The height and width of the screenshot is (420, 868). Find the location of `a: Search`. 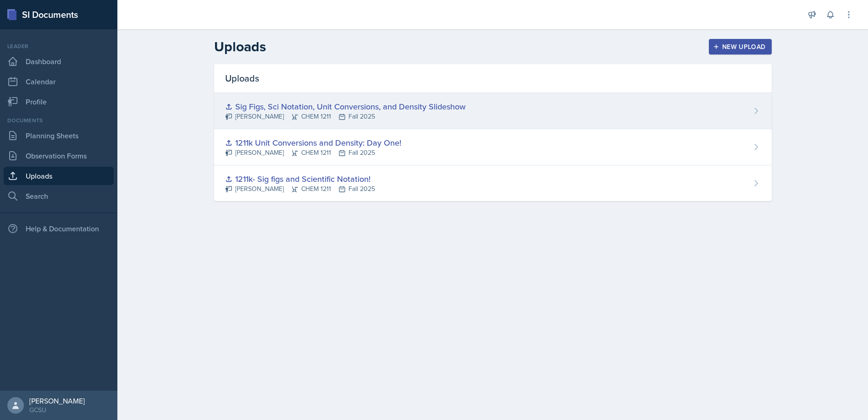

a: Search is located at coordinates (59, 196).